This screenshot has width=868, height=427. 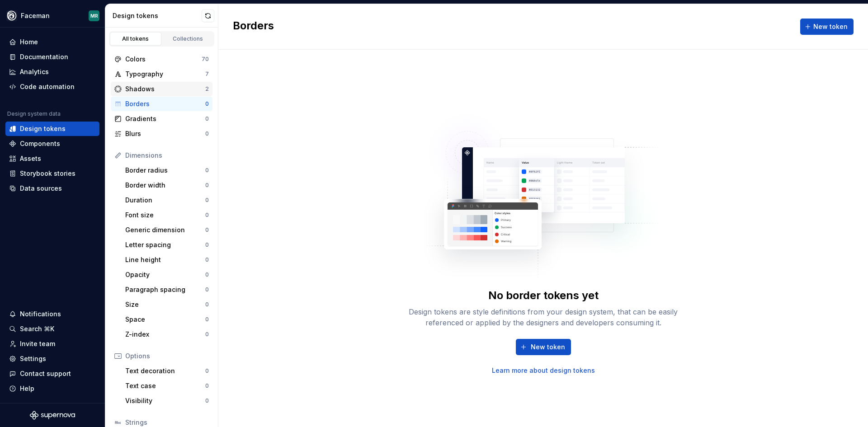 I want to click on div: Faceman, so click(x=35, y=16).